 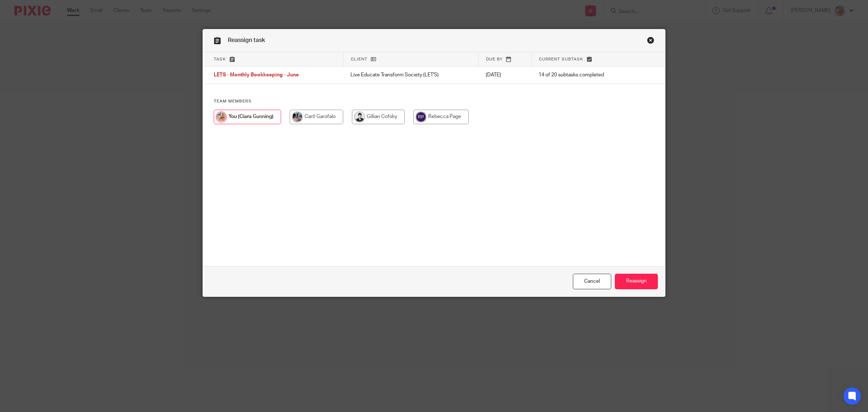 I want to click on p: Live Educate Transform Society (LET'S), so click(x=411, y=75).